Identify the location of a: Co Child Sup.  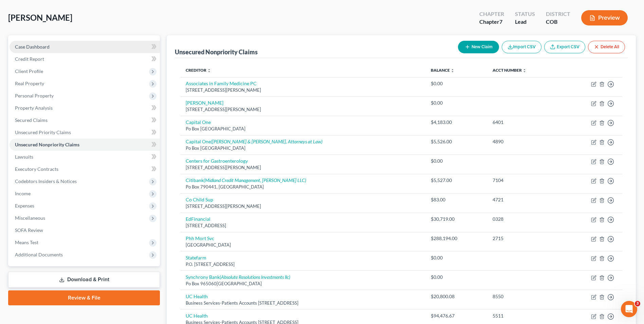
(199, 199).